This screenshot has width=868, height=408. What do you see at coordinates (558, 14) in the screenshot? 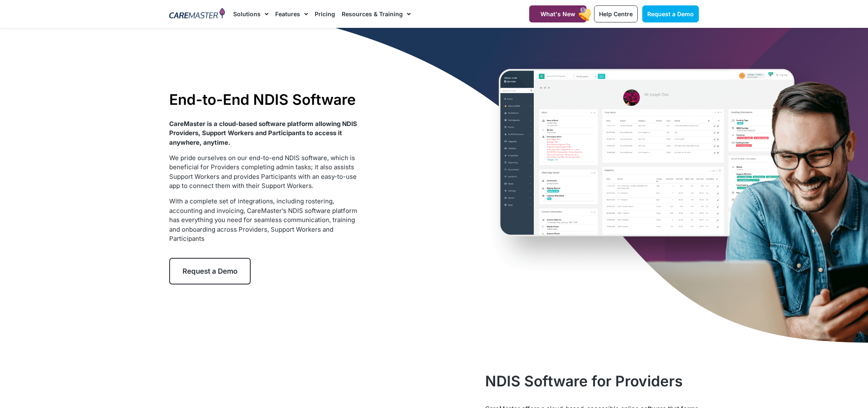
I see `a: What's New` at bounding box center [558, 14].